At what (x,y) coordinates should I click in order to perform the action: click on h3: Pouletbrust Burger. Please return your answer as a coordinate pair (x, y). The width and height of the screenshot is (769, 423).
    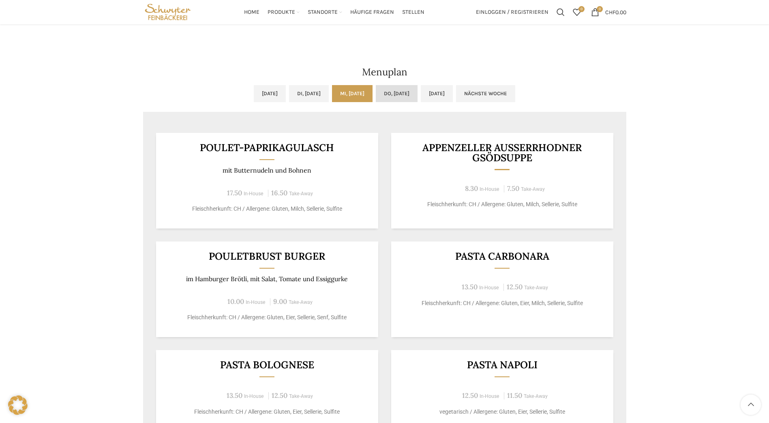
    Looking at the image, I should click on (267, 256).